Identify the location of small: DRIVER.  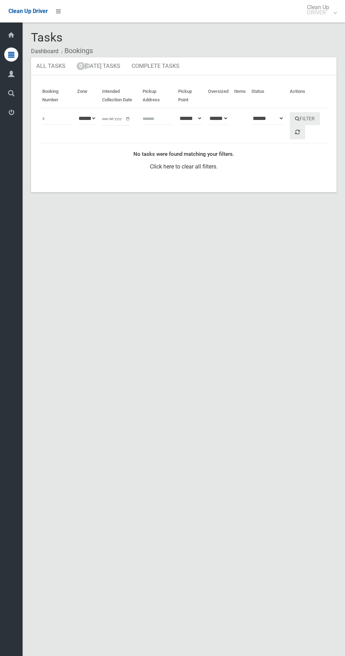
(317, 12).